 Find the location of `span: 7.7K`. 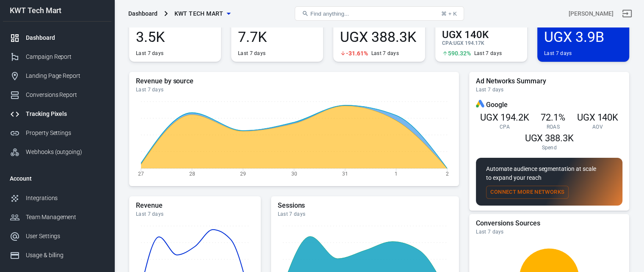

span: 7.7K is located at coordinates (277, 37).